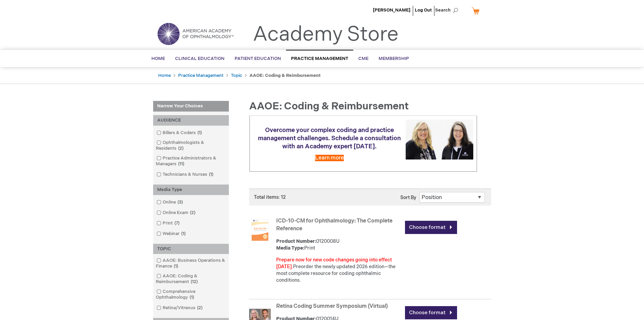  I want to click on strong: Narrow Your Choices, so click(191, 106).